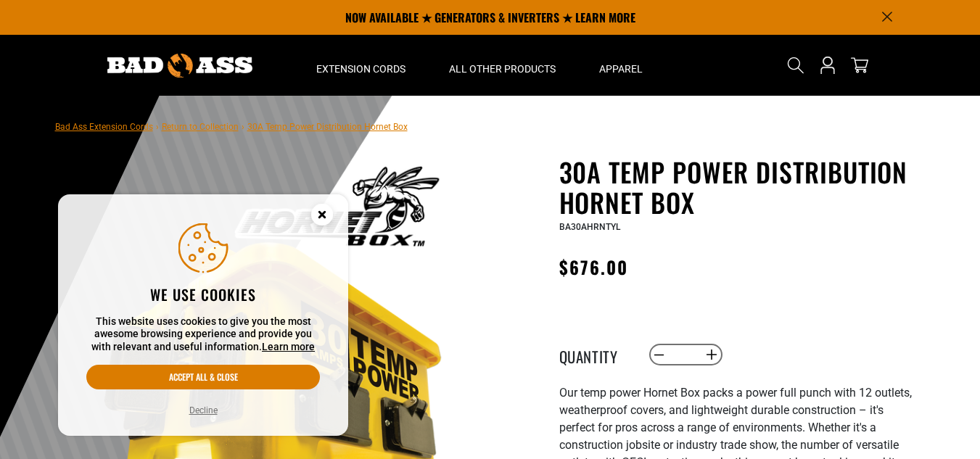 This screenshot has height=459, width=980. I want to click on h2: We use cookies, so click(203, 295).